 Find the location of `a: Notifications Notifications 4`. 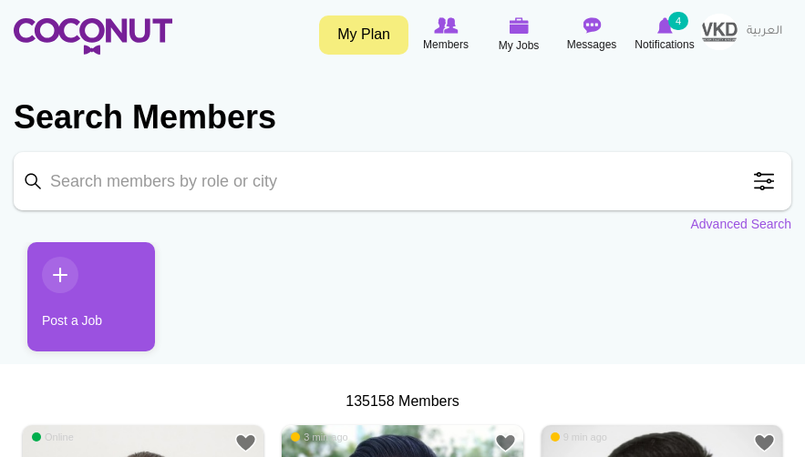

a: Notifications Notifications 4 is located at coordinates (664, 35).